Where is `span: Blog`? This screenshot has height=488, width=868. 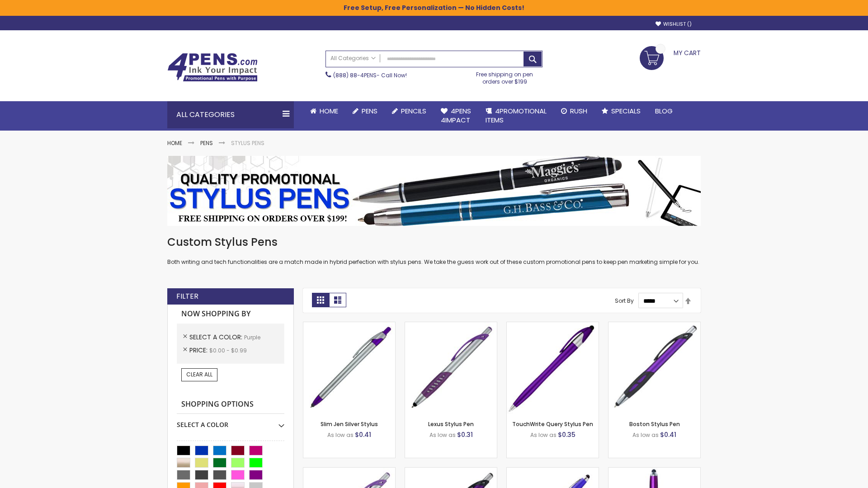
span: Blog is located at coordinates (664, 111).